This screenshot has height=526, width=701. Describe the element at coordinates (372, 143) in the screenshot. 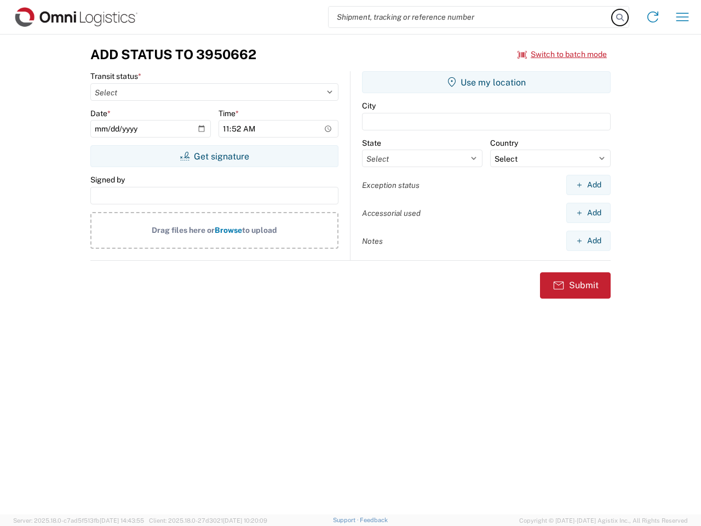

I see `label: State` at that location.